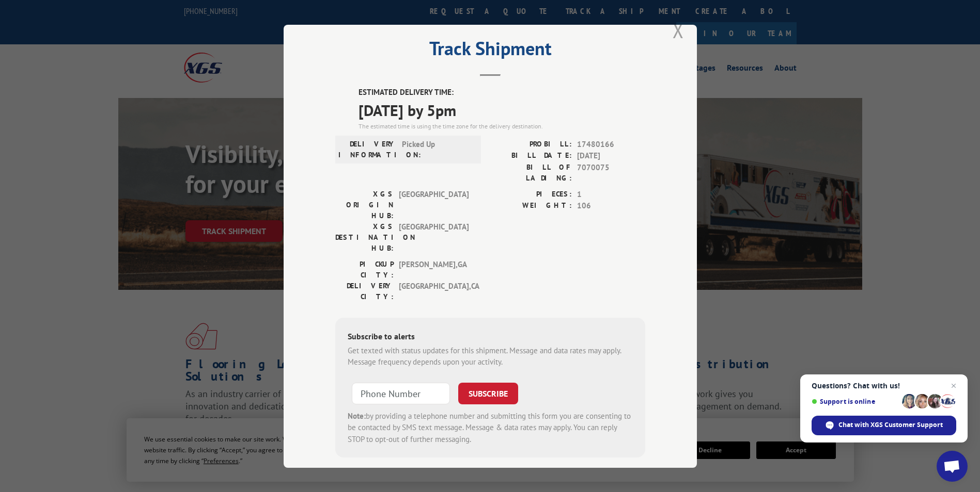 The width and height of the screenshot is (980, 492). I want to click on label: BILL DATE:, so click(531, 156).